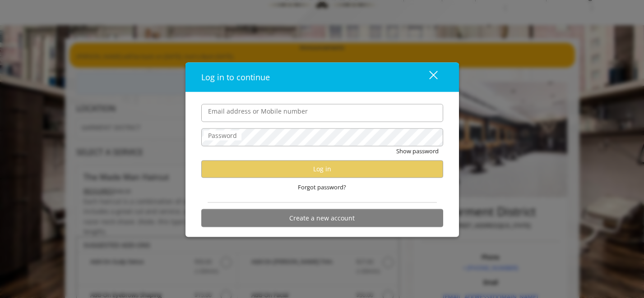 The height and width of the screenshot is (298, 644). I want to click on span: Forgot password?, so click(322, 187).